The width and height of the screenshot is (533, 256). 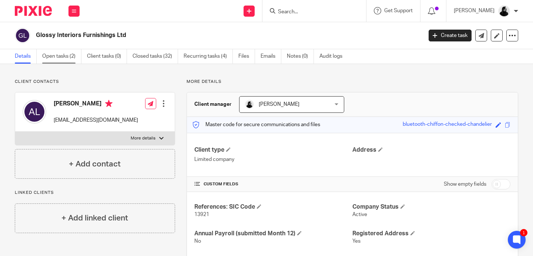 What do you see at coordinates (95, 193) in the screenshot?
I see `p: Linked clients` at bounding box center [95, 193].